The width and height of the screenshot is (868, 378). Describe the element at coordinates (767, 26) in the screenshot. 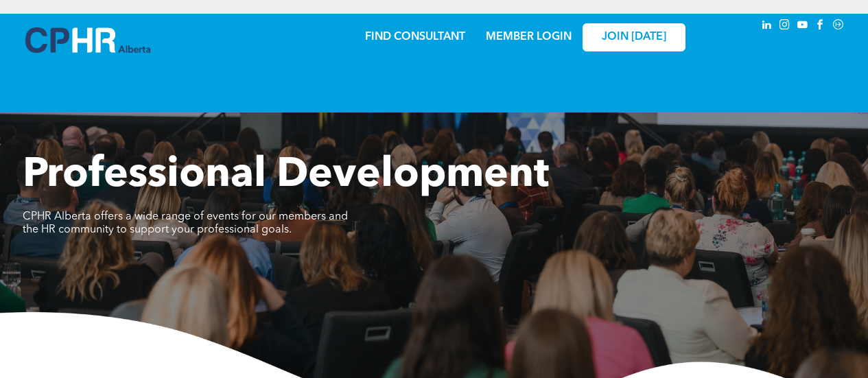

I see `a: linkedin` at that location.